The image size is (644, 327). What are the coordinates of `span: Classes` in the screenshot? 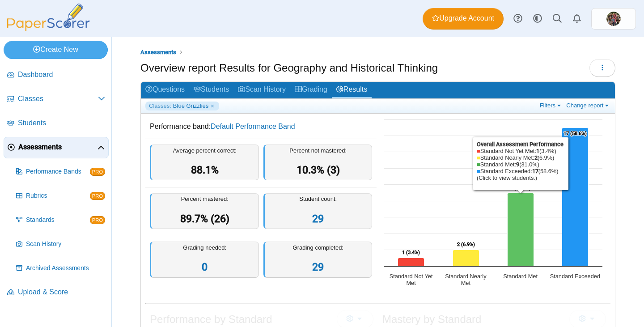 It's located at (57, 99).